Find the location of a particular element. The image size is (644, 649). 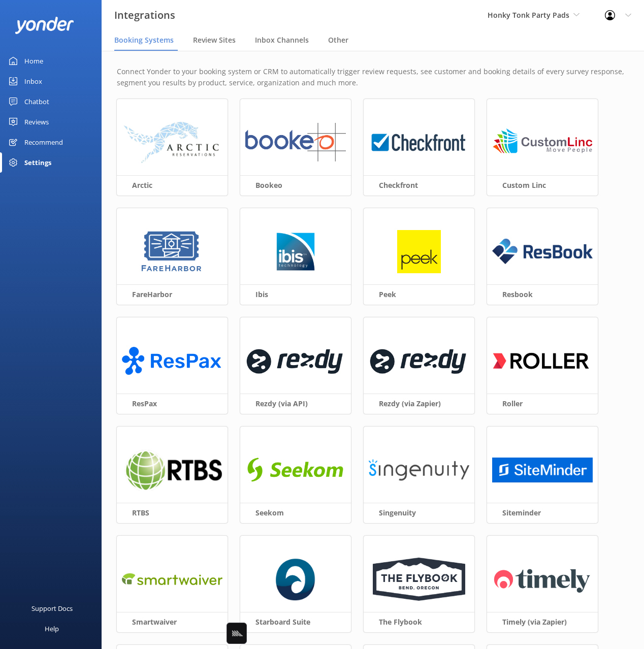

h3: Integrations is located at coordinates (145, 15).